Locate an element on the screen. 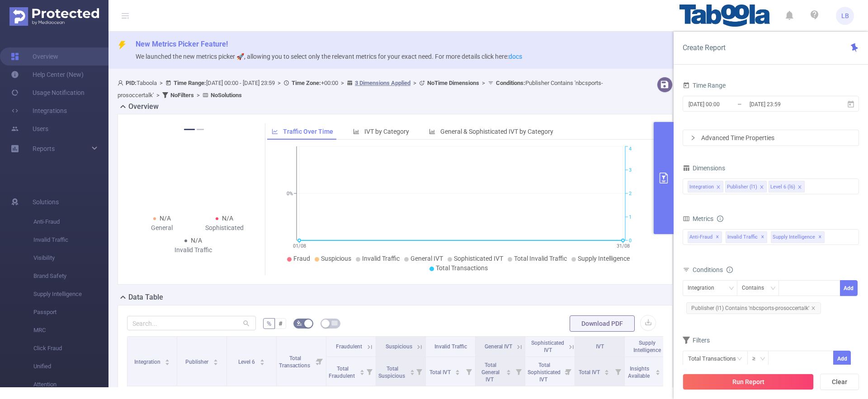  b: Conditions : is located at coordinates (510, 82).